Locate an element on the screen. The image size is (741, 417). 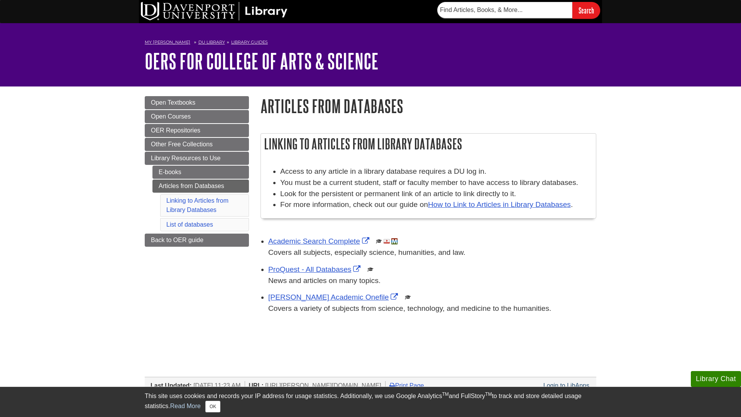
a: Back to OER guide is located at coordinates (197, 240).